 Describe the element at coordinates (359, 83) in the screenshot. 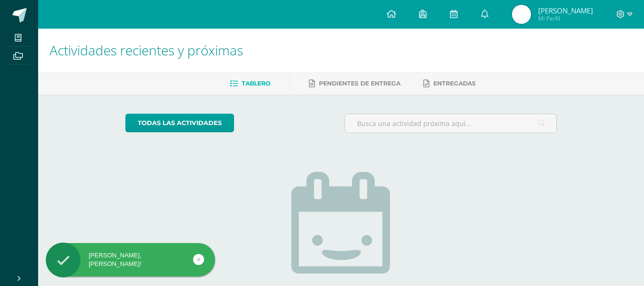

I see `span: Pendientes de entrega` at that location.